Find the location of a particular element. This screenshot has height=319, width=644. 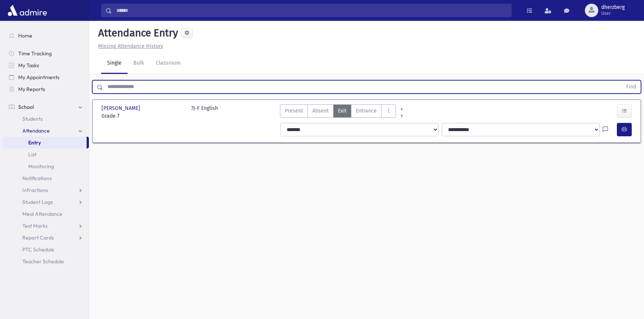

div: AttTypes is located at coordinates (338, 112).